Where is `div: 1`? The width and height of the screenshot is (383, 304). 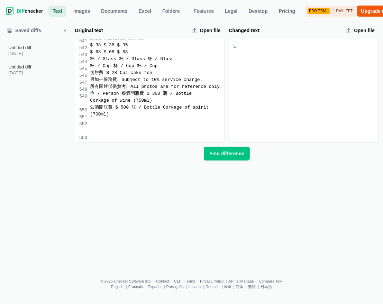 div: 1 is located at coordinates (235, 47).